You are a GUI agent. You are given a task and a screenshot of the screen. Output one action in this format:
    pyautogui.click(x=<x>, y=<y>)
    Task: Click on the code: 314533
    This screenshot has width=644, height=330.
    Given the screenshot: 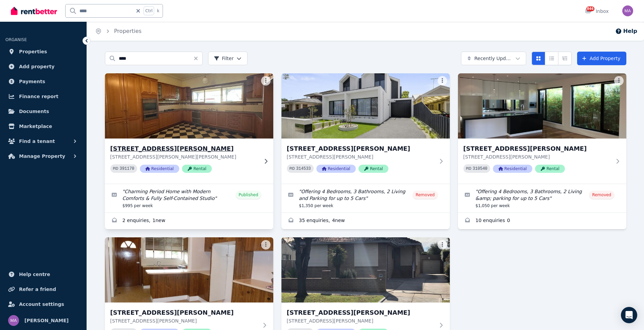 What is the action you would take?
    pyautogui.click(x=303, y=168)
    